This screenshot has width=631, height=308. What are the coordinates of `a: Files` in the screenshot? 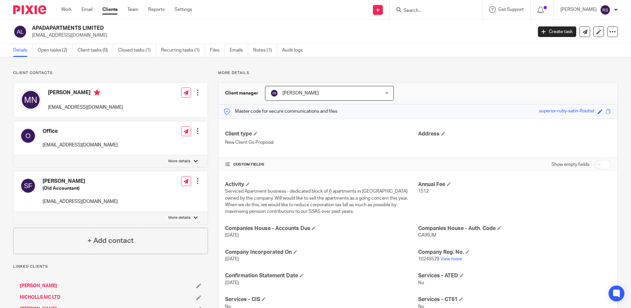 It's located at (217, 50).